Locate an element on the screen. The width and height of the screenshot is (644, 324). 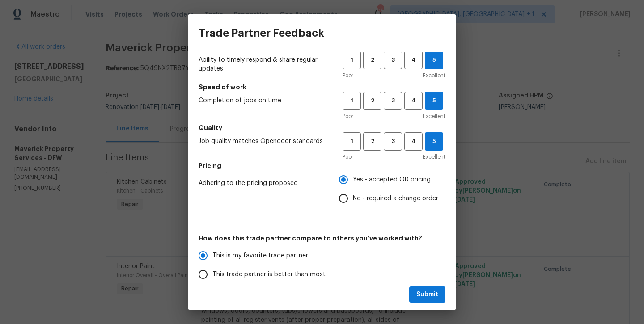
span: Ability to timely respond & share regular updates is located at coordinates (263, 65).